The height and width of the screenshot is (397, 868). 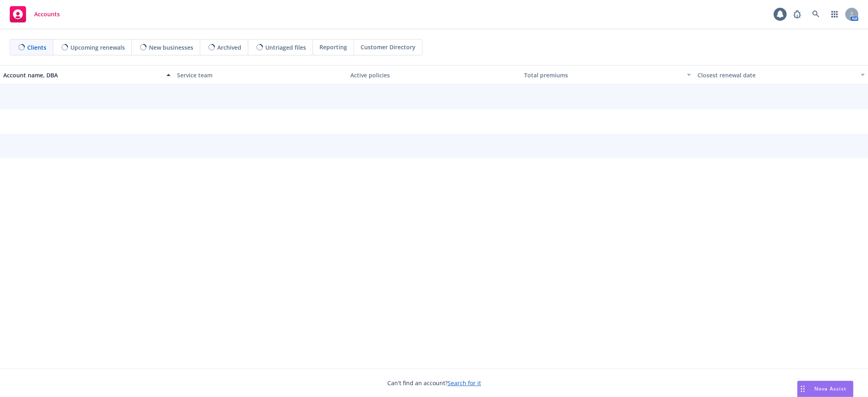 What do you see at coordinates (816, 14) in the screenshot?
I see `a: Search` at bounding box center [816, 14].